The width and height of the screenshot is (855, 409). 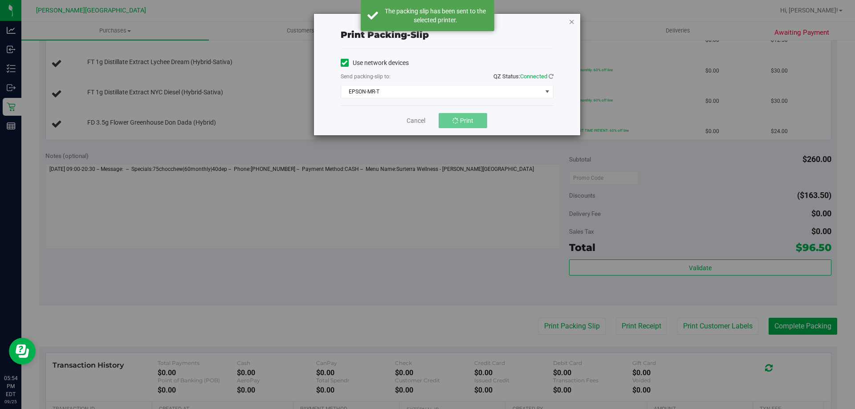 What do you see at coordinates (366, 77) in the screenshot?
I see `label: Send packing-slip to:` at bounding box center [366, 77].